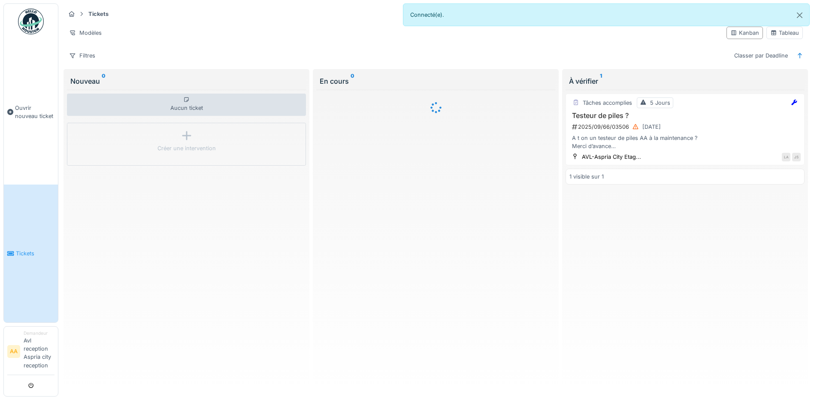  What do you see at coordinates (686, 127) in the screenshot?
I see `div: 2025/09/66/03506` at bounding box center [686, 127].